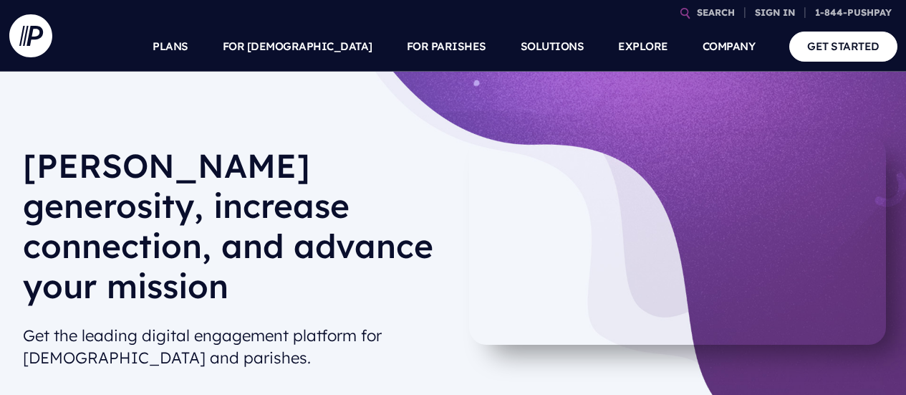 This screenshot has width=906, height=395. Describe the element at coordinates (446, 47) in the screenshot. I see `a: FOR PARISHES` at that location.